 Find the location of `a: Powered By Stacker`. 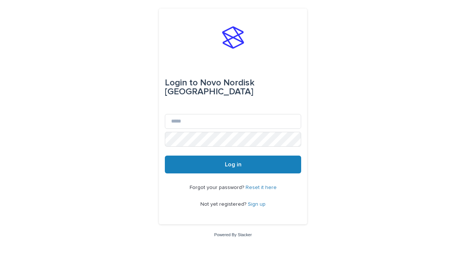

a: Powered By Stacker is located at coordinates (233, 234).